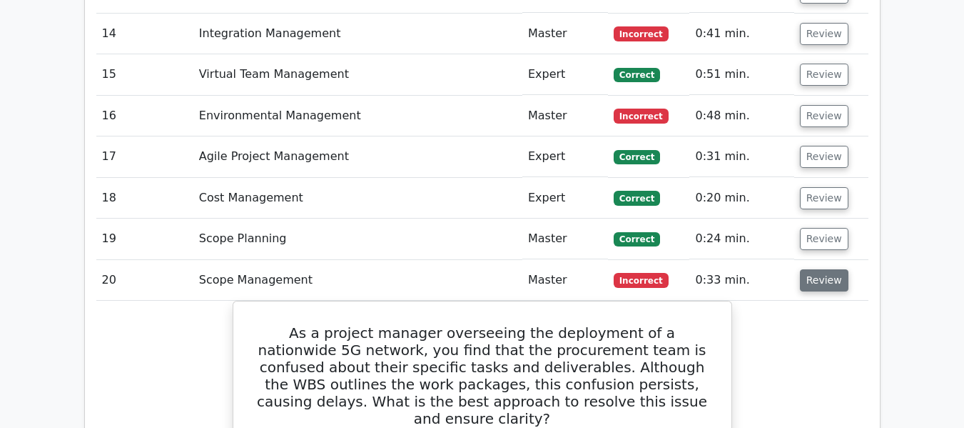  I want to click on td: 15, so click(145, 74).